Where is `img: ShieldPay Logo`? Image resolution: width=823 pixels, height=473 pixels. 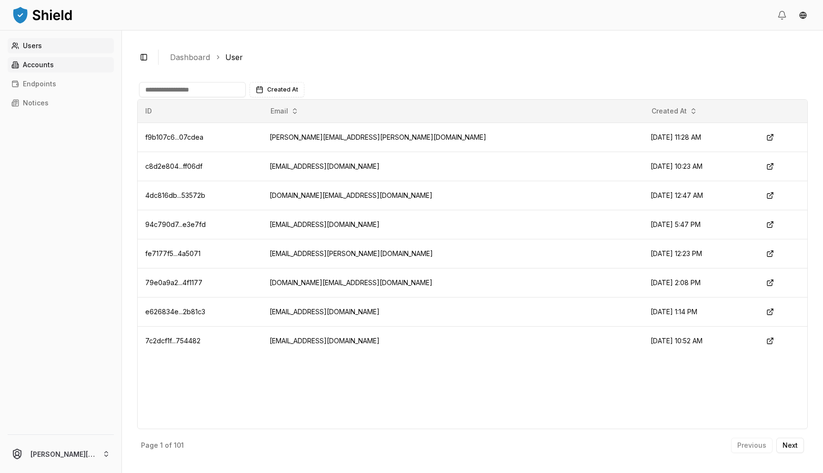 img: ShieldPay Logo is located at coordinates (42, 15).